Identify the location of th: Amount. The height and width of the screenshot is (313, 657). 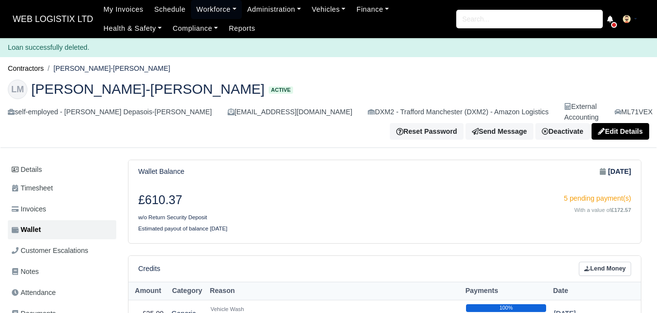
(148, 291).